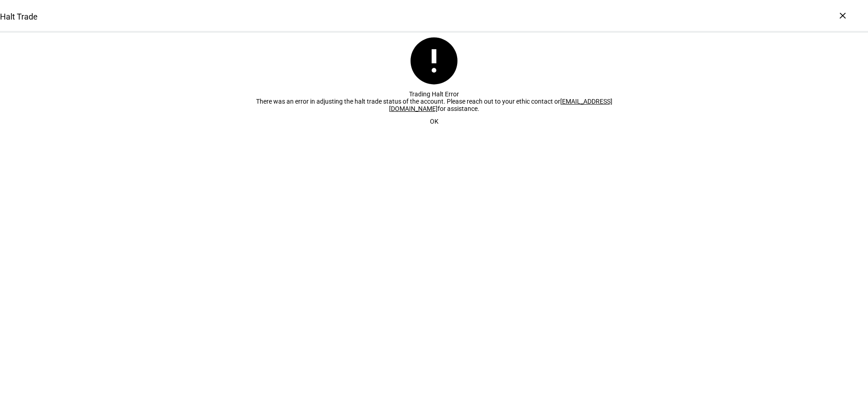 The height and width of the screenshot is (420, 868). Describe the element at coordinates (434, 121) in the screenshot. I see `span: OK` at that location.